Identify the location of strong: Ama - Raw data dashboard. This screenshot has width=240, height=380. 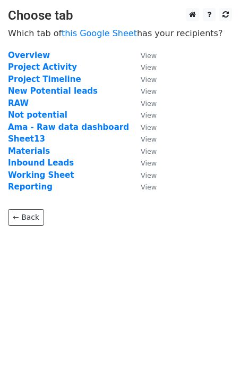
(69, 127).